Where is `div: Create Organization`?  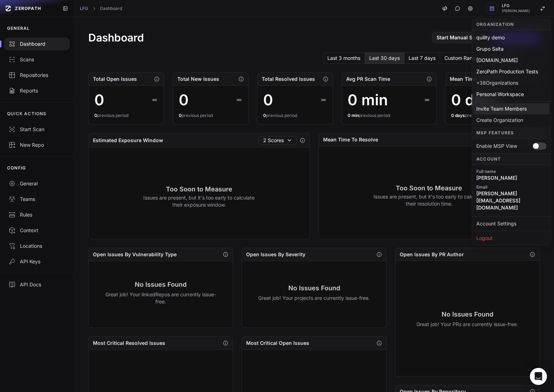 div: Create Organization is located at coordinates (511, 120).